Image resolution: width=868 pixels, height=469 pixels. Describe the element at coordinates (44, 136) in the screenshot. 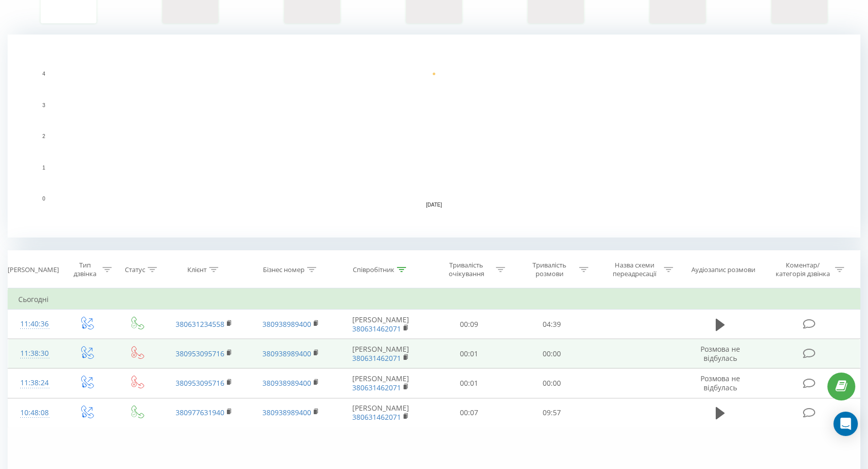

I see `text: 2` at that location.